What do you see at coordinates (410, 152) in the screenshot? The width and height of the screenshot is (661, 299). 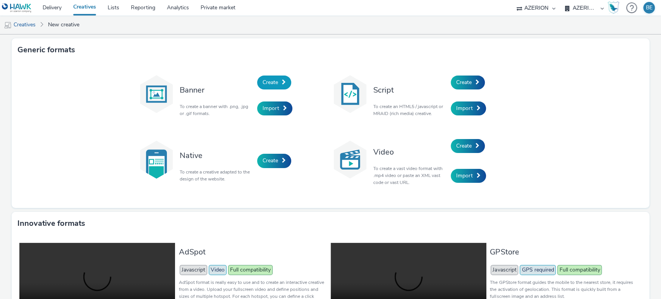 I see `h3: Video` at bounding box center [410, 152].